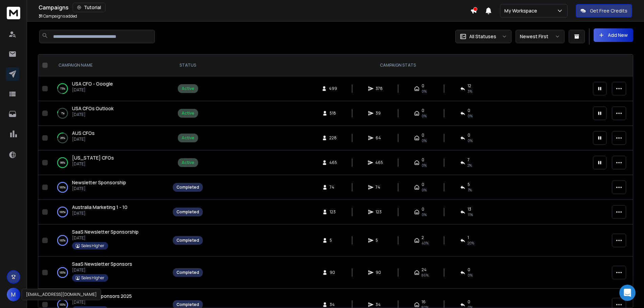 This screenshot has height=308, width=644. What do you see at coordinates (469, 209) in the screenshot?
I see `span: 13` at bounding box center [469, 209].